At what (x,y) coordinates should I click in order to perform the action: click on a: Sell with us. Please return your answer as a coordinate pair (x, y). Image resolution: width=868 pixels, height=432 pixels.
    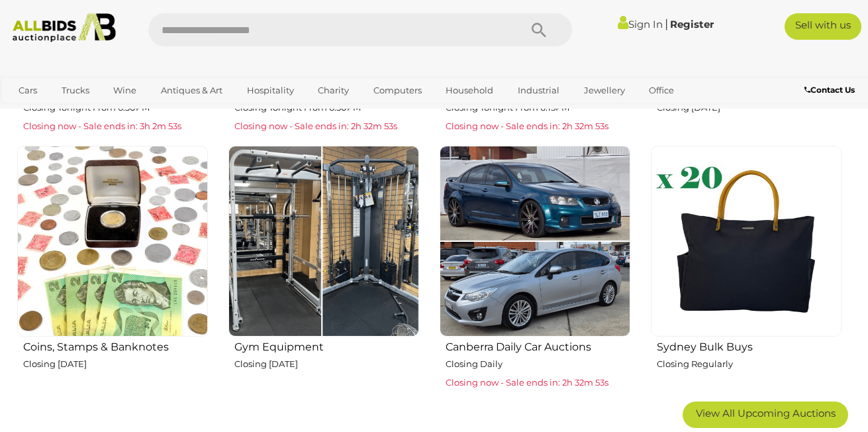
    Looking at the image, I should click on (823, 27).